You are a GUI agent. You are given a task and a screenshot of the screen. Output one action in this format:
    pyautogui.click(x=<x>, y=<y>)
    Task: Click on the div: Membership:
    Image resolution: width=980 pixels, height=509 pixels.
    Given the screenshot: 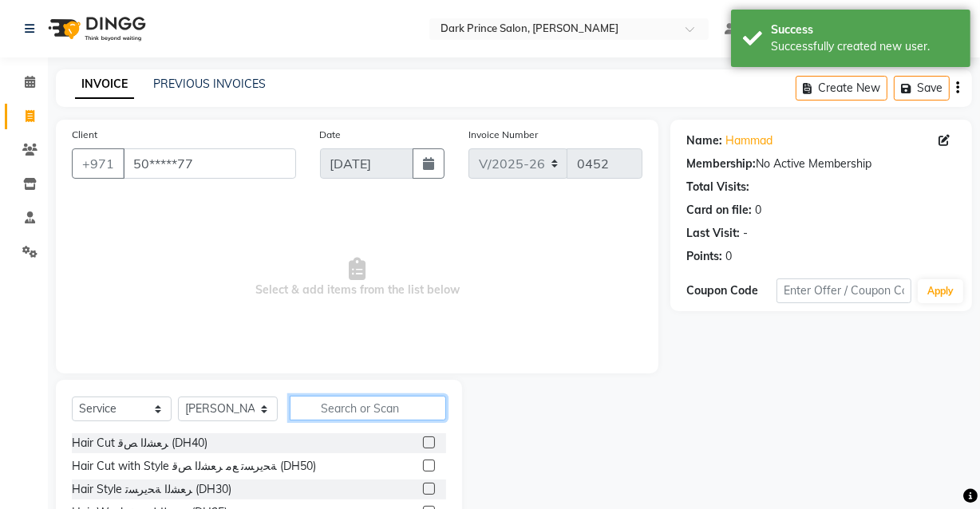 What is the action you would take?
    pyautogui.click(x=721, y=163)
    